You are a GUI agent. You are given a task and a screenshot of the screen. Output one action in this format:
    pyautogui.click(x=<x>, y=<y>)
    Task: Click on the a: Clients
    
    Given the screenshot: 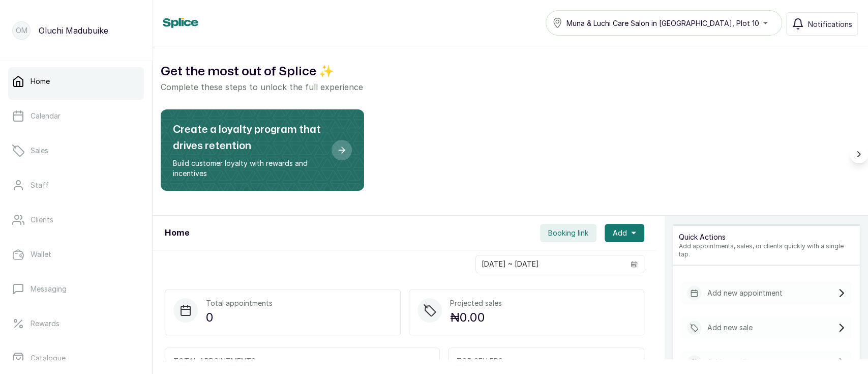 What is the action you would take?
    pyautogui.click(x=76, y=220)
    